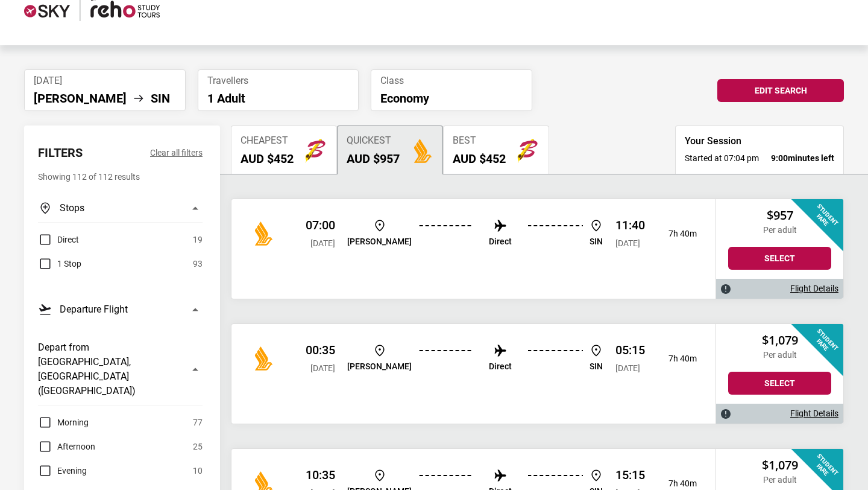 This screenshot has width=868, height=490. What do you see at coordinates (69, 264) in the screenshot?
I see `span: 1 Stop` at bounding box center [69, 264].